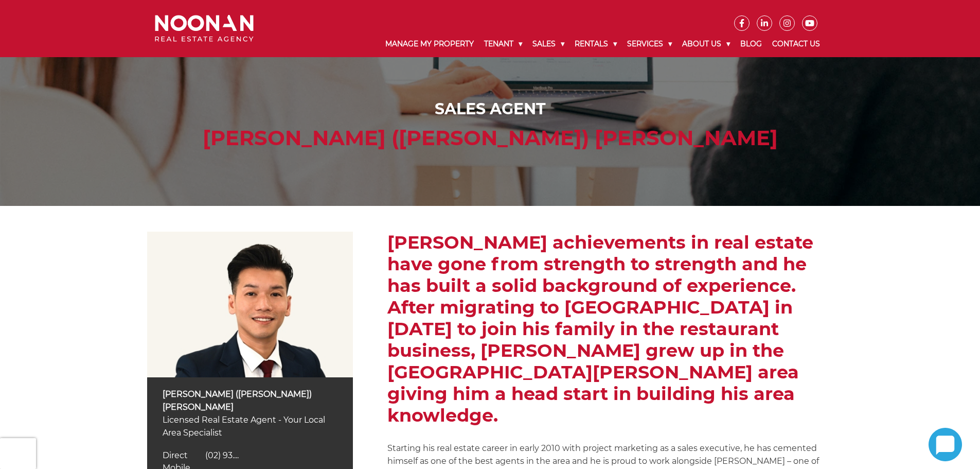 The height and width of the screenshot is (469, 980). Describe the element at coordinates (175, 455) in the screenshot. I see `span: Direct` at that location.